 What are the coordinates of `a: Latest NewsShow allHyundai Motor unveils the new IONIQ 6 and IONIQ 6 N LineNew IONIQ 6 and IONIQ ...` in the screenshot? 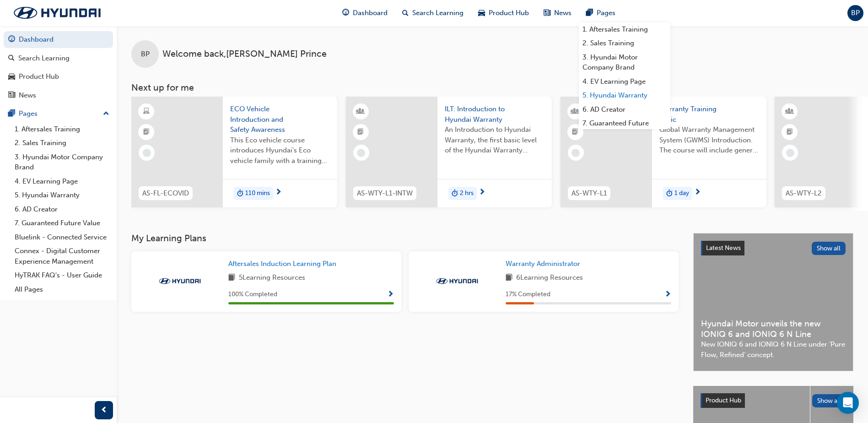 It's located at (774, 303).